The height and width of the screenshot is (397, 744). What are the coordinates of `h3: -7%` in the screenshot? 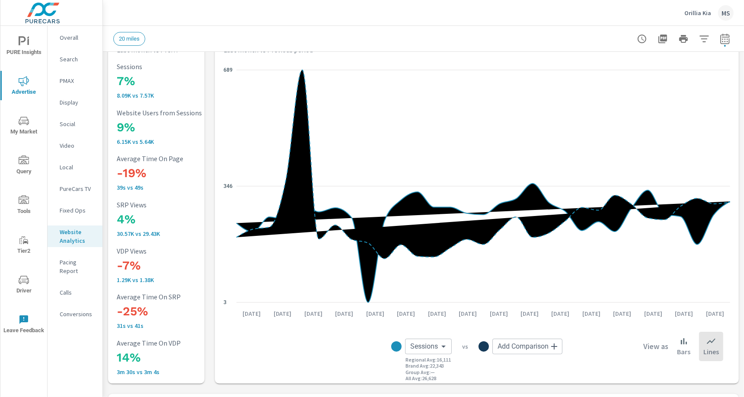 It's located at (174, 266).